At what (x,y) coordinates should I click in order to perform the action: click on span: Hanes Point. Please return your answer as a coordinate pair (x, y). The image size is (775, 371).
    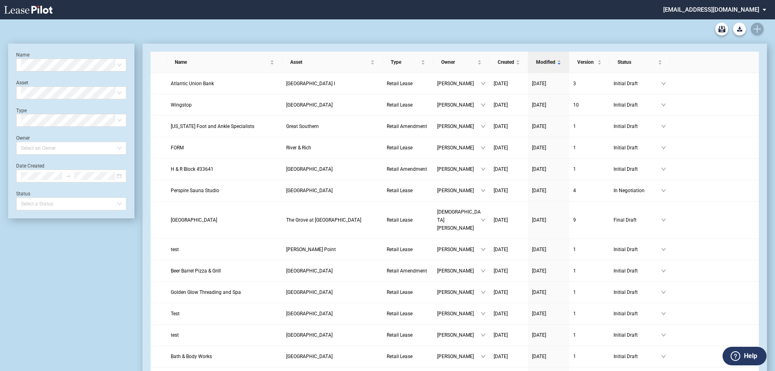
    Looking at the image, I should click on (311, 250).